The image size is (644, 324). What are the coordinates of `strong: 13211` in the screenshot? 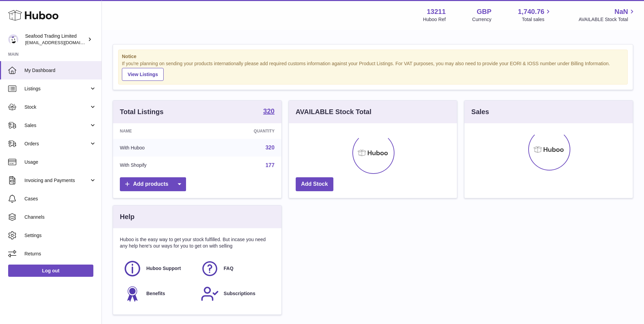 It's located at (436, 11).